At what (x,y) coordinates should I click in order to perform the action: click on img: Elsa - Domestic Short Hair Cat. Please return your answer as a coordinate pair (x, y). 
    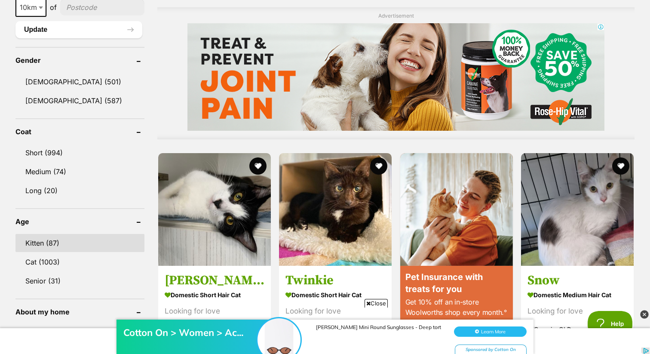
    Looking at the image, I should click on (215, 209).